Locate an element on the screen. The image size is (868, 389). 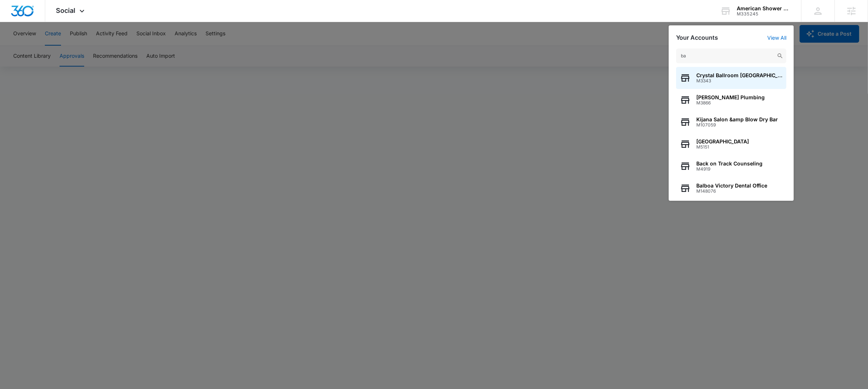
button: Back on Track CounselingM4919 is located at coordinates (731, 166).